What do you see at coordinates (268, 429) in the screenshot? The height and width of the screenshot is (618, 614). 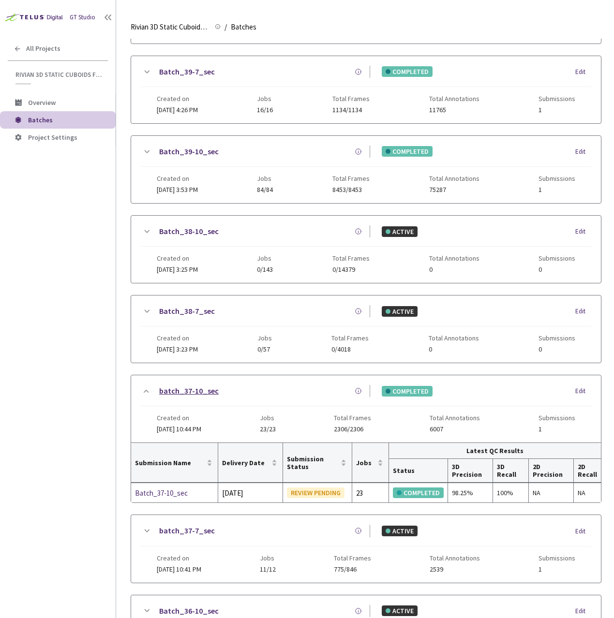 I see `span: 23/23` at bounding box center [268, 429].